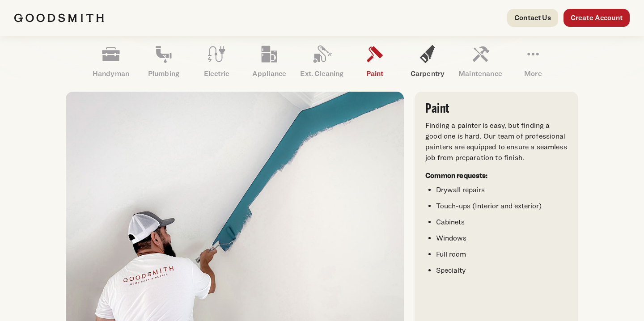 This screenshot has width=644, height=321. What do you see at coordinates (375, 61) in the screenshot?
I see `a: Paint` at bounding box center [375, 61].